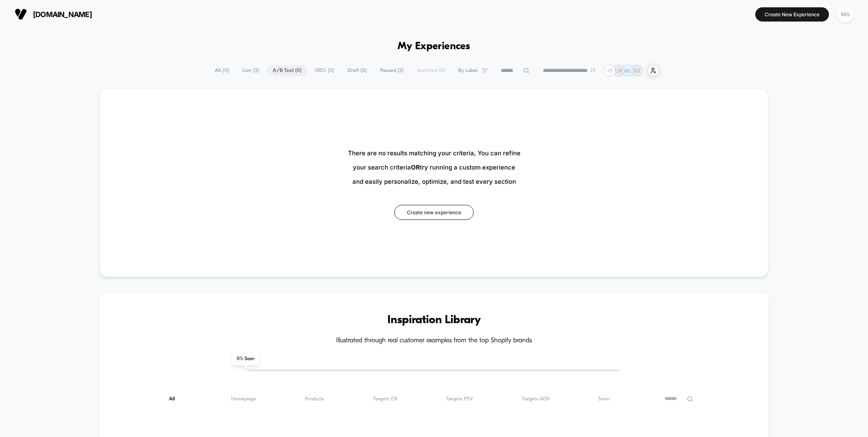  What do you see at coordinates (434, 341) in the screenshot?
I see `h4: Illustrated through real customer examples from the top Shopify brands` at bounding box center [434, 341].